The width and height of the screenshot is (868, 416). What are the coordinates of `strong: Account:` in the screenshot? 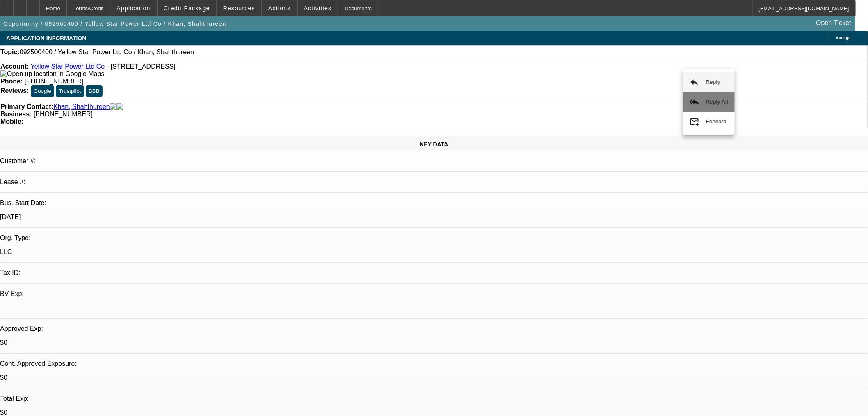 It's located at (14, 66).